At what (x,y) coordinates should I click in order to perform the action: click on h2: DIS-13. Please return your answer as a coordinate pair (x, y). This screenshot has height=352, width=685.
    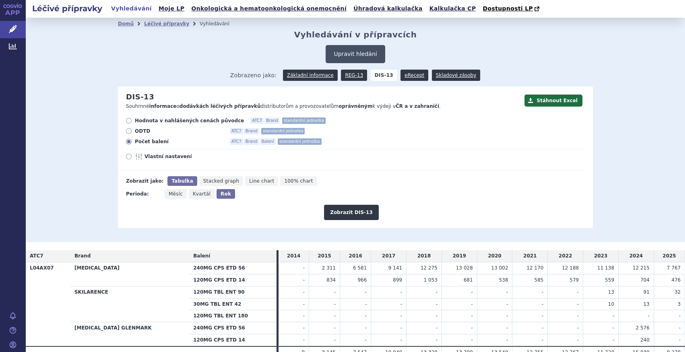
    Looking at the image, I should click on (140, 97).